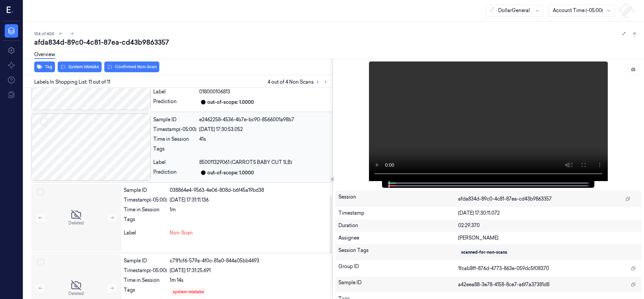 Image resolution: width=644 pixels, height=299 pixels. Describe the element at coordinates (214, 92) in the screenshot. I see `span: 018000106813` at that location.